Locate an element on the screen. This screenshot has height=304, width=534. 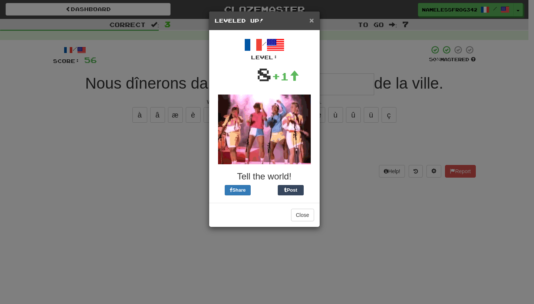
div: Level: is located at coordinates (265, 58).